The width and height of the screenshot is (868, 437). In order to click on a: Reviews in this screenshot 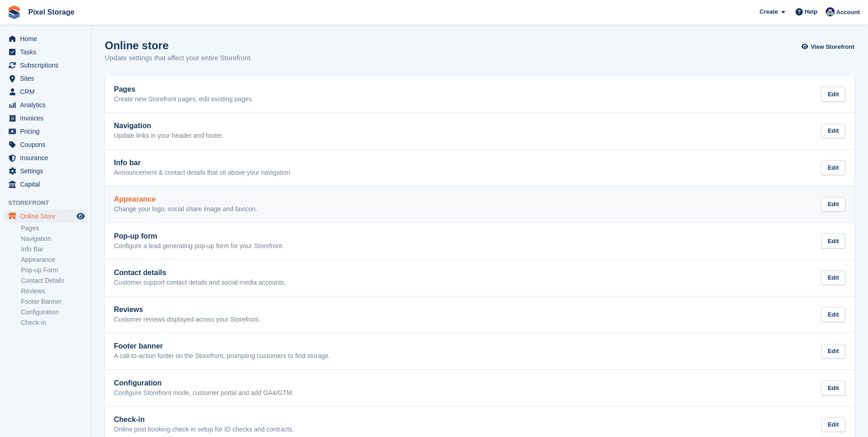, I will do `click(53, 291)`.